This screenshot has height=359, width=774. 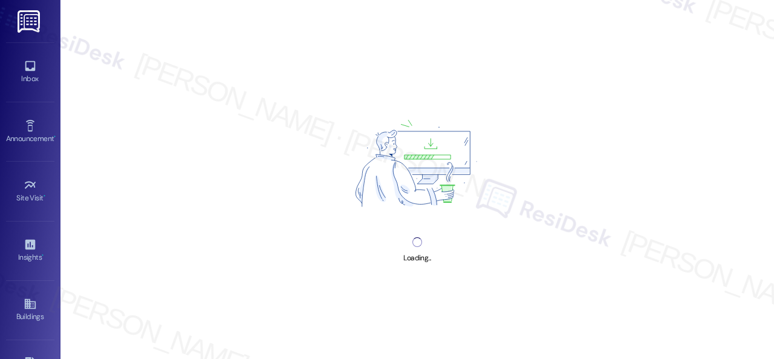 I want to click on a: Insights •, so click(x=30, y=250).